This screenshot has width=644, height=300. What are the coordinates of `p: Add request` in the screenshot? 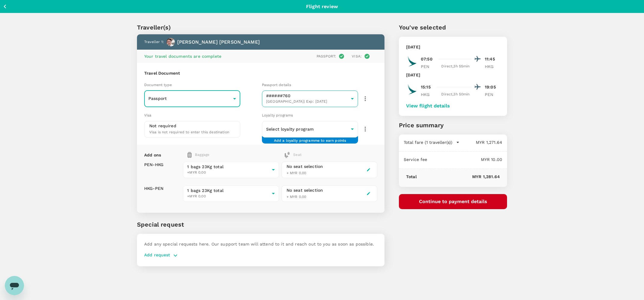 It's located at (157, 256).